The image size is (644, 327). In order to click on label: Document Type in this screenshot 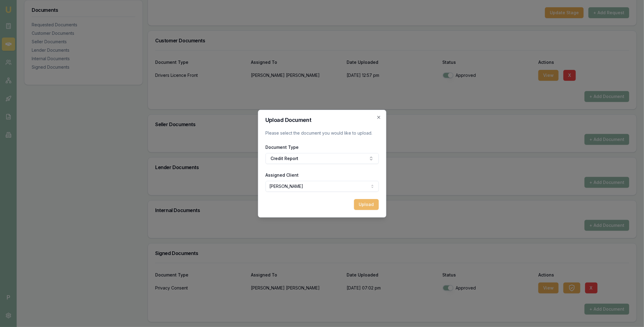, I will do `click(282, 147)`.